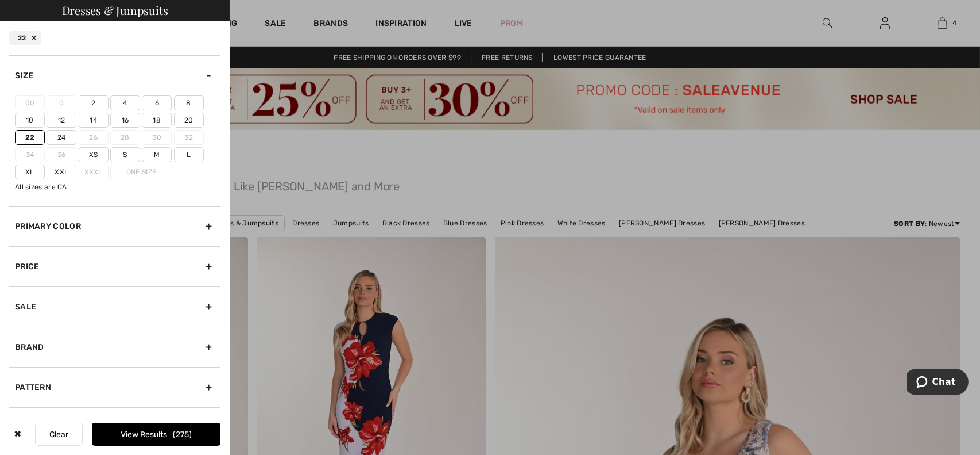 This screenshot has width=980, height=455. What do you see at coordinates (62, 172) in the screenshot?
I see `label: Xxl` at bounding box center [62, 172].